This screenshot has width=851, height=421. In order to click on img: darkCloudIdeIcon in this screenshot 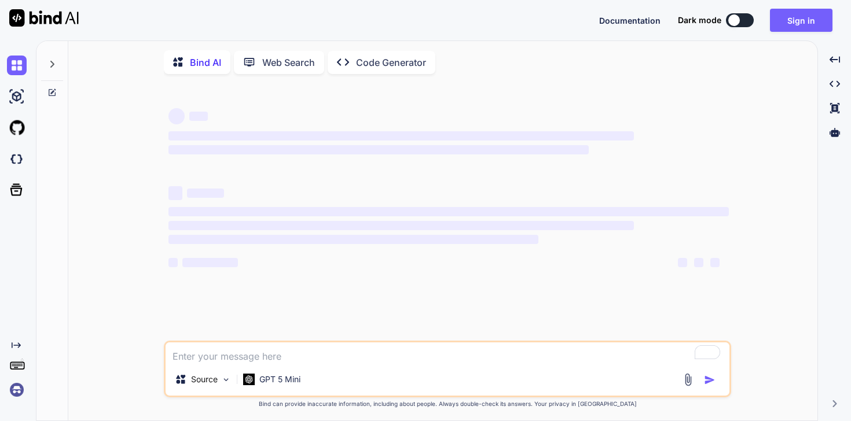, I will do `click(17, 159)`.